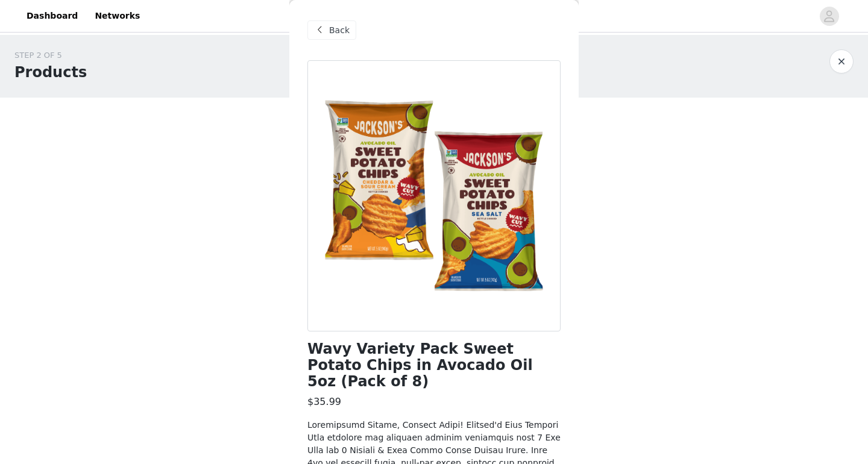  Describe the element at coordinates (325, 402) in the screenshot. I see `h3: $35.99` at that location.